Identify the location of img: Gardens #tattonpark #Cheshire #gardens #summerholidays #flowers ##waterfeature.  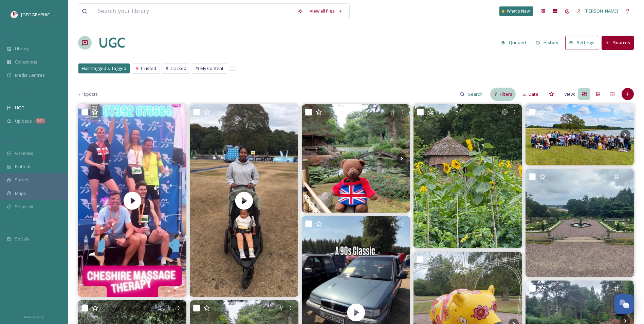
(579, 223).